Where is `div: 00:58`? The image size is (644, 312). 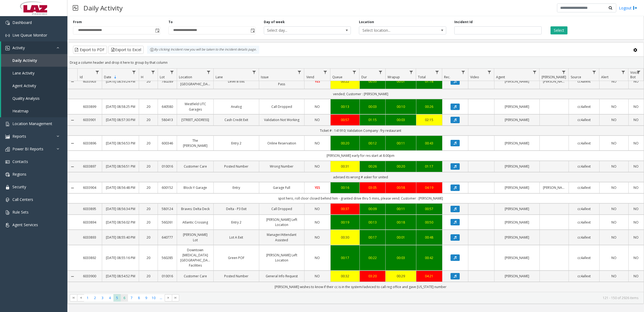
div: 00:58 is located at coordinates (401, 187).